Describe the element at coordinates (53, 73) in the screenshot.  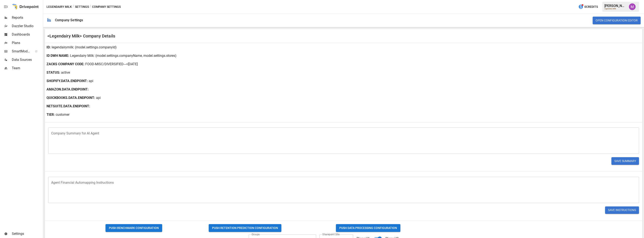
I see `b: STATUS :` at that location.